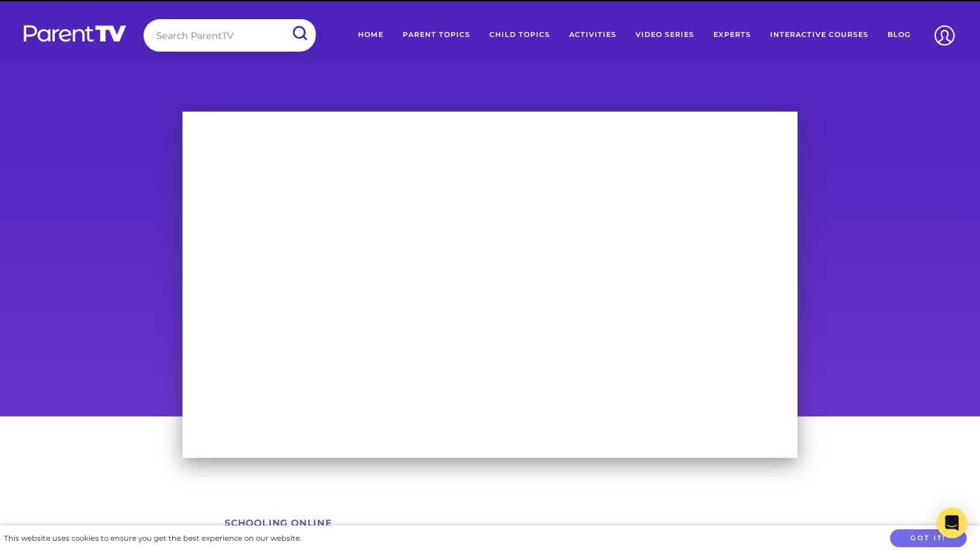 The image size is (980, 551). What do you see at coordinates (371, 35) in the screenshot?
I see `a: Home` at bounding box center [371, 35].